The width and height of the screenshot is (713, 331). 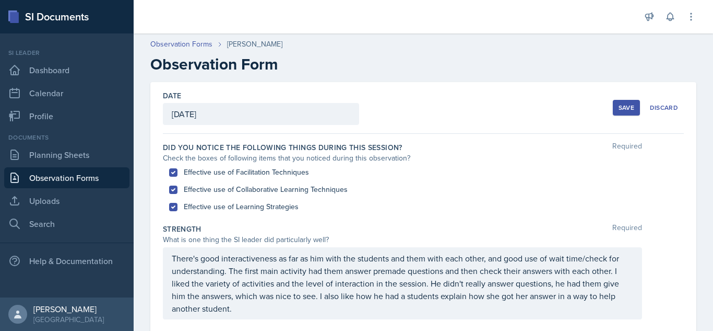 I want to click on label: Date, so click(x=172, y=96).